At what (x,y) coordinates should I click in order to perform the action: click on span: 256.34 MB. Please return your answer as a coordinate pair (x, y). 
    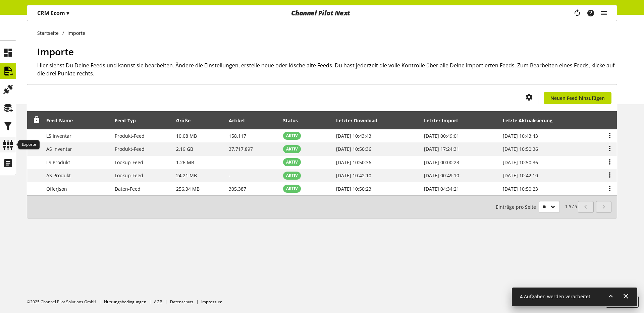
    Looking at the image, I should click on (188, 189).